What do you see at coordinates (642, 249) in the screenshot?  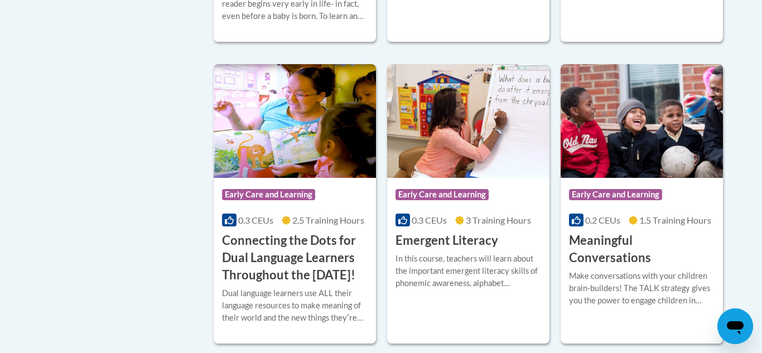 I see `h3: Meaningful Conversations` at bounding box center [642, 249].